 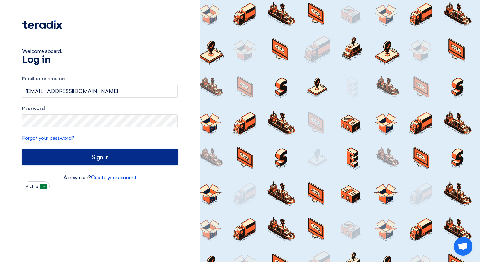 What do you see at coordinates (37, 186) in the screenshot?
I see `button: Arabic` at bounding box center [37, 186].